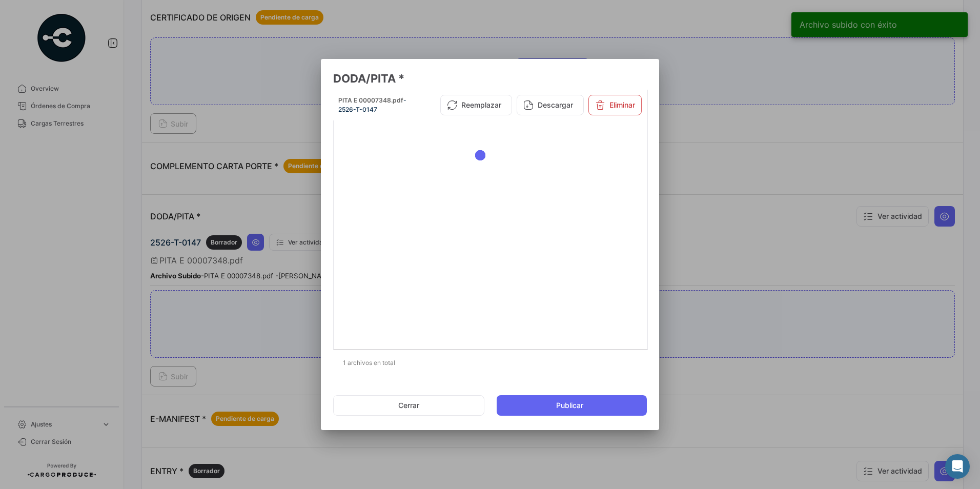  I want to click on button: Descargar, so click(550, 105).